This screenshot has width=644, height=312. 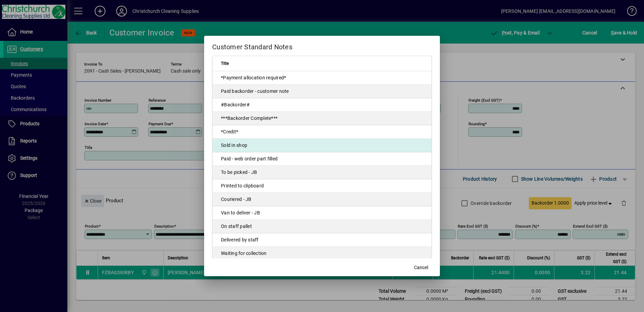 What do you see at coordinates (322, 78) in the screenshot?
I see `td: *Payment allocation required*` at bounding box center [322, 78].